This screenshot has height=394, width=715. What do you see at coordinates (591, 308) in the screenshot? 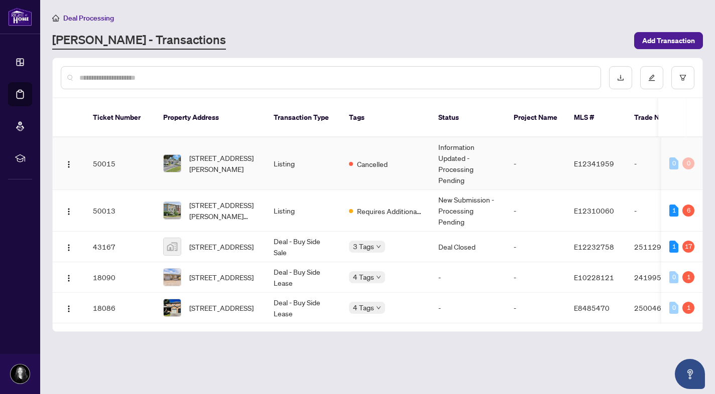
I see `span: E8485470` at bounding box center [591, 308].